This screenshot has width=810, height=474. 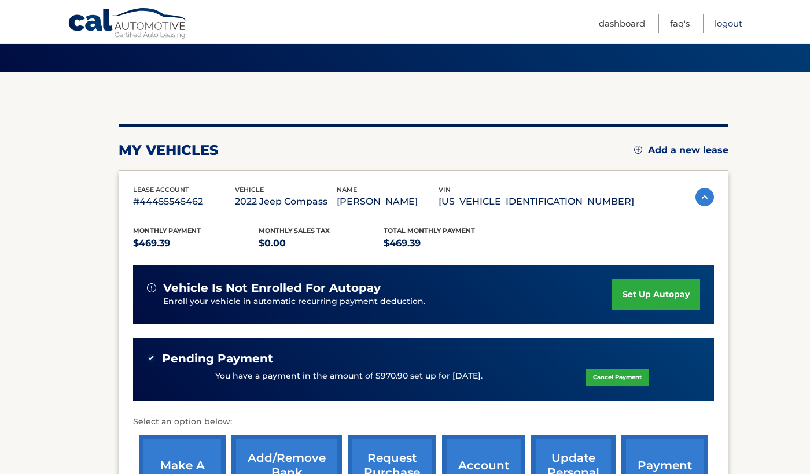 I want to click on span: vehicle, so click(x=249, y=190).